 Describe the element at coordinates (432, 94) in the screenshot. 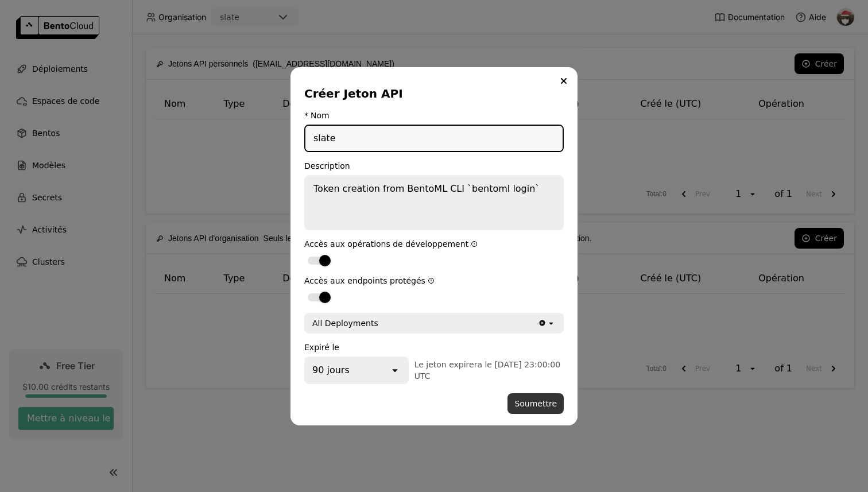

I see `div: Créer Jeton API` at that location.